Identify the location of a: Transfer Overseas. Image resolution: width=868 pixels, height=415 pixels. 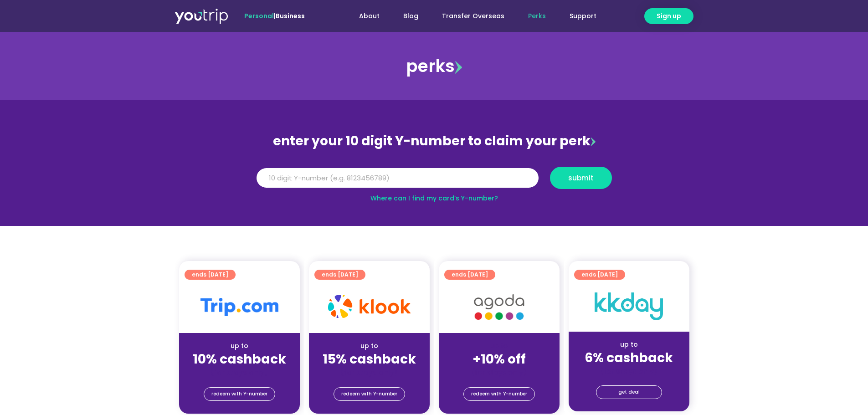
(472, 16).